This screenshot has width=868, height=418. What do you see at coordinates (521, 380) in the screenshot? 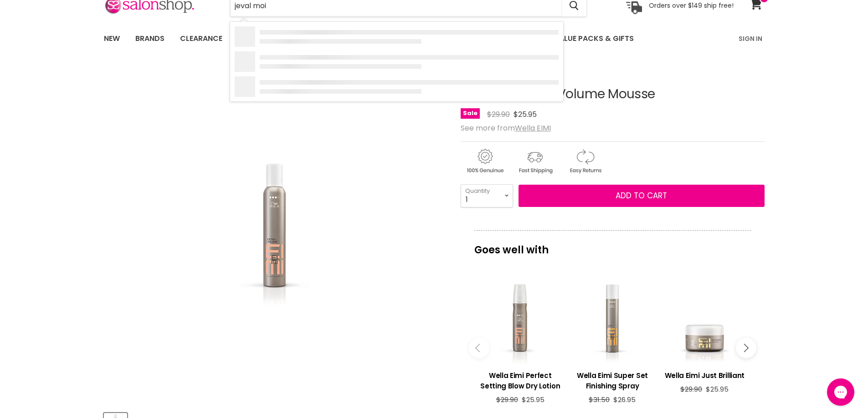
I see `a: View product:Wella Eimi Perfect Setting Blow Dry Lotion` at bounding box center [521, 380].